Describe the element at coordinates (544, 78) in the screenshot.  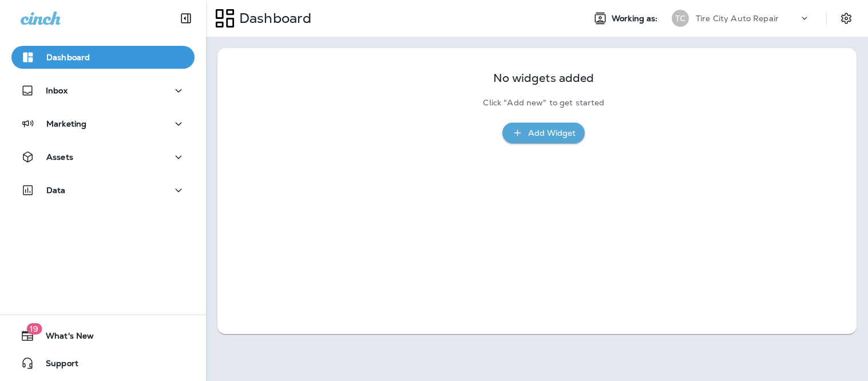
I see `p: No widgets added` at that location.